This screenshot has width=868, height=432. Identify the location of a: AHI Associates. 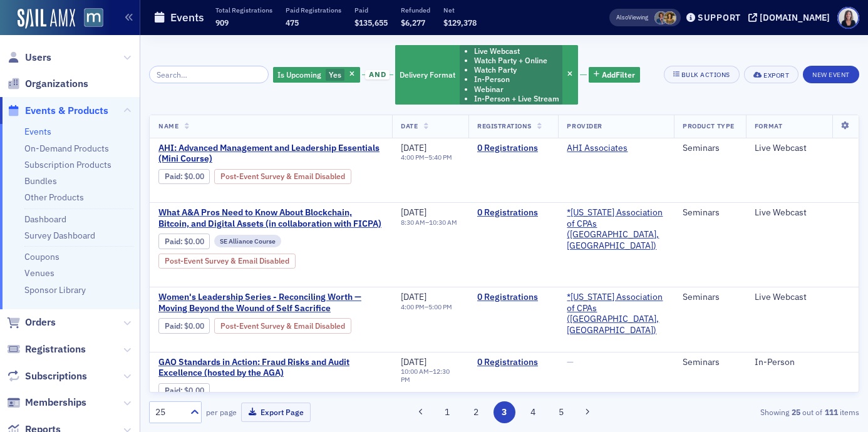
(597, 149).